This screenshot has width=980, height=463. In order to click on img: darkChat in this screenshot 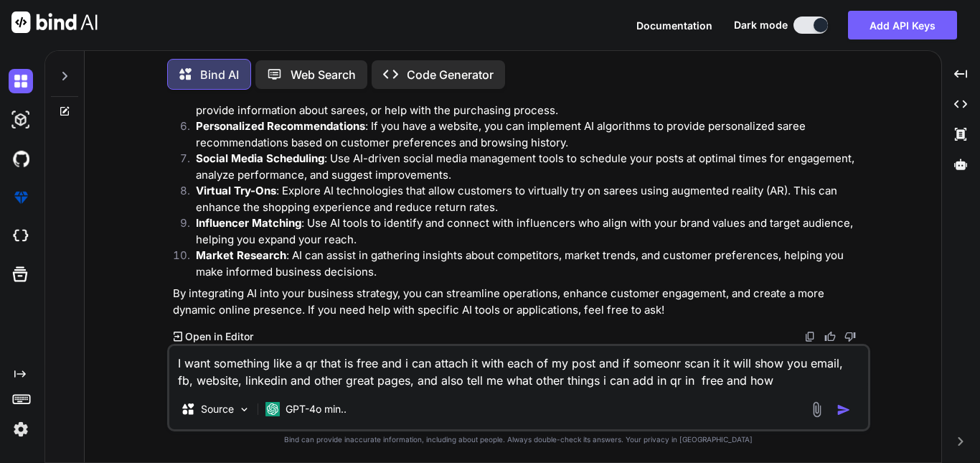, I will do `click(21, 81)`.